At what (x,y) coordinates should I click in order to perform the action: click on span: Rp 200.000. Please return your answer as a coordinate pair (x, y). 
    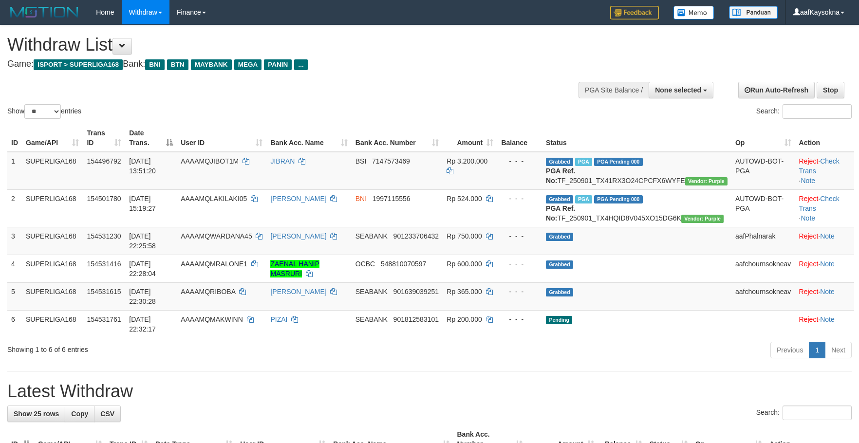
    Looking at the image, I should click on (464, 319).